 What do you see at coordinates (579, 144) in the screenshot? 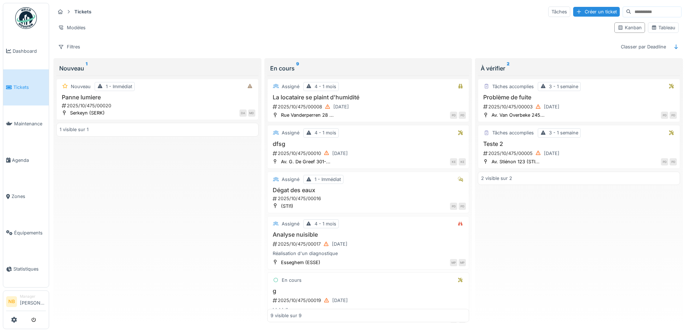
I see `h3: Teste 2` at bounding box center [579, 144].